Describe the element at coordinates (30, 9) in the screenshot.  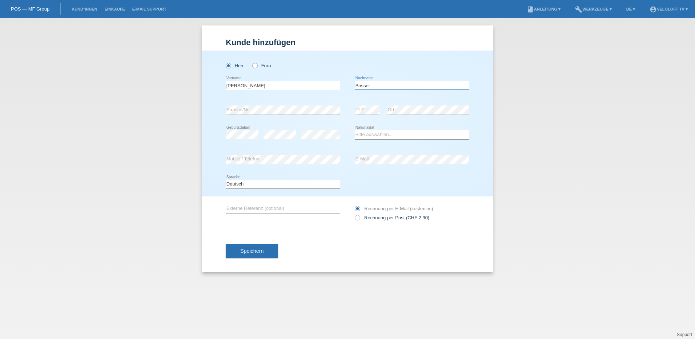
I see `a: POS — MF Group` at that location.